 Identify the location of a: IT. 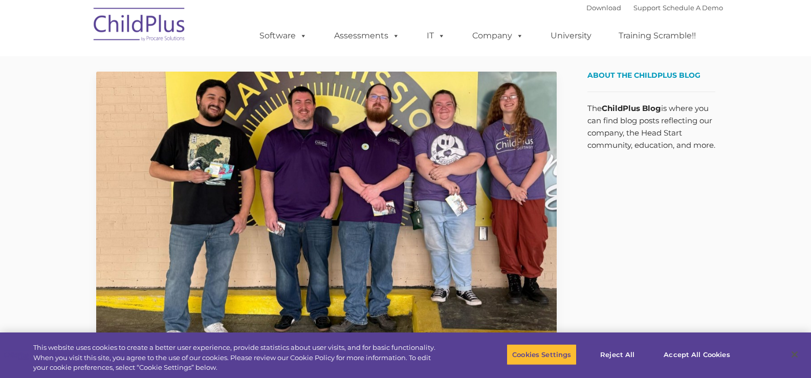
(436, 36).